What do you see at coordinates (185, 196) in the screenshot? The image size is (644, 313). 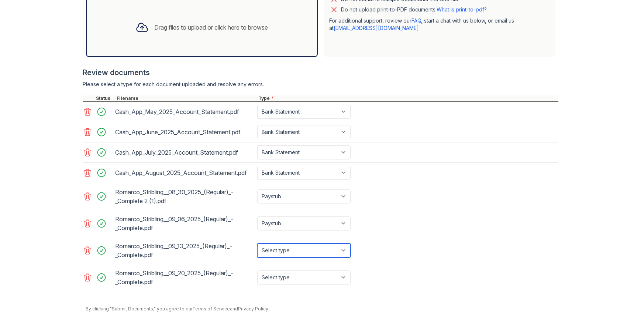 I see `div: Romarco_Stribling__08_30_2025_(Regular)_-_Complete 2 (1).pdf` at bounding box center [185, 196].